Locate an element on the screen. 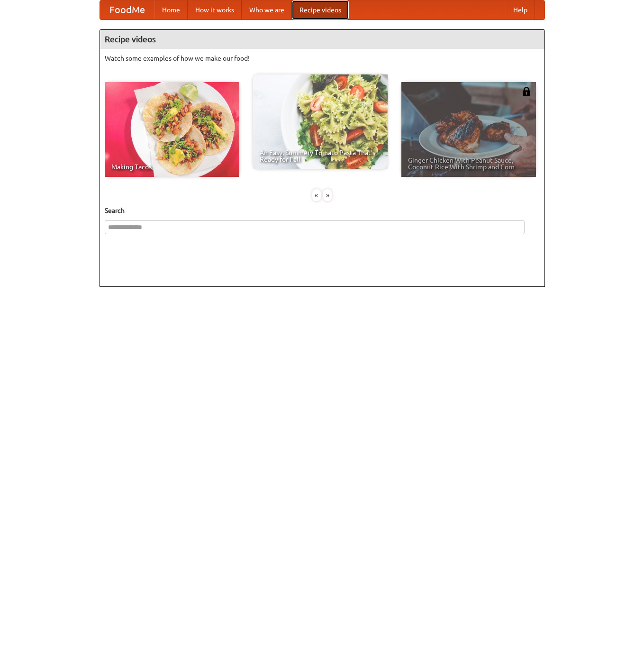 Image resolution: width=644 pixels, height=671 pixels. h5: Search is located at coordinates (322, 210).